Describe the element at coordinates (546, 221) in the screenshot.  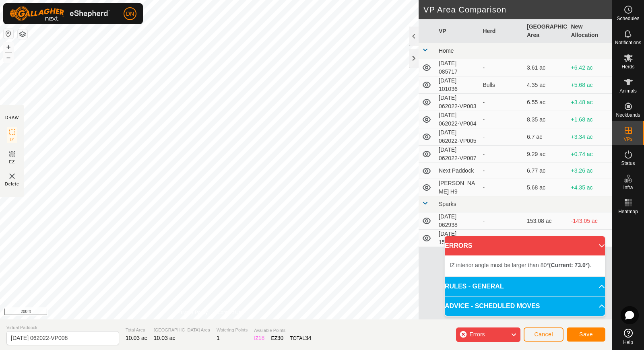
I see `td: 153.08 ac` at that location.